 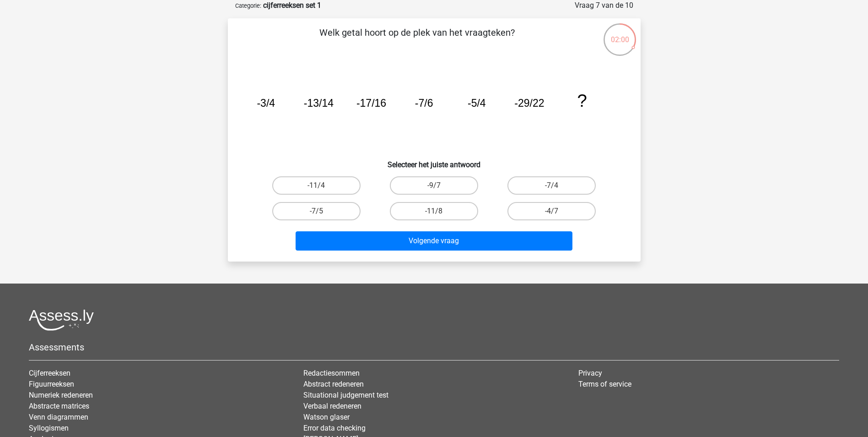 What do you see at coordinates (529, 103) in the screenshot?
I see `tspan: -29/22` at bounding box center [529, 103].